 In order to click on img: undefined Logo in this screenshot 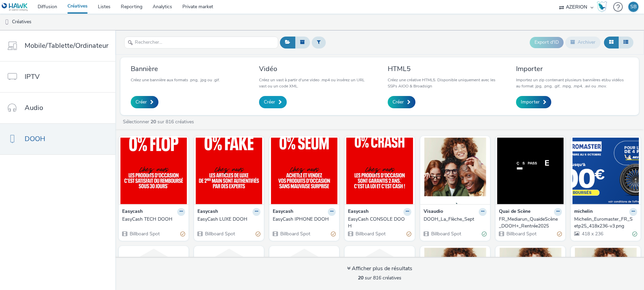, I will do `click(15, 7)`.